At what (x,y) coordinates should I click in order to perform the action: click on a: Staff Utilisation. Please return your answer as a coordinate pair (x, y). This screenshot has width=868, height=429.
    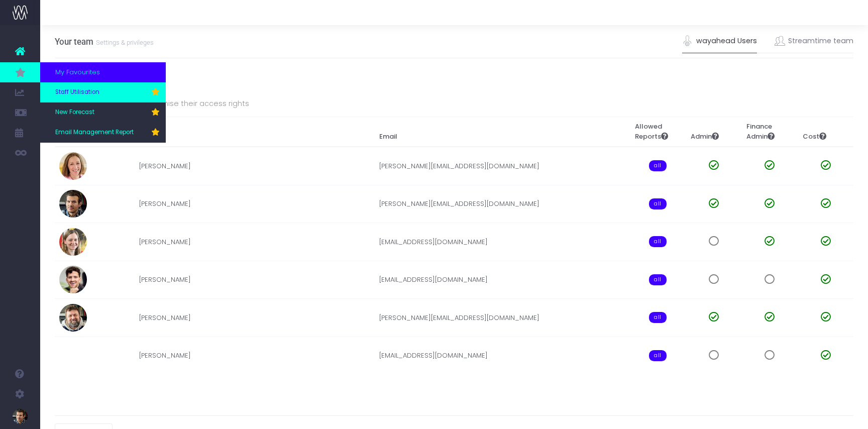
    Looking at the image, I should click on (103, 92).